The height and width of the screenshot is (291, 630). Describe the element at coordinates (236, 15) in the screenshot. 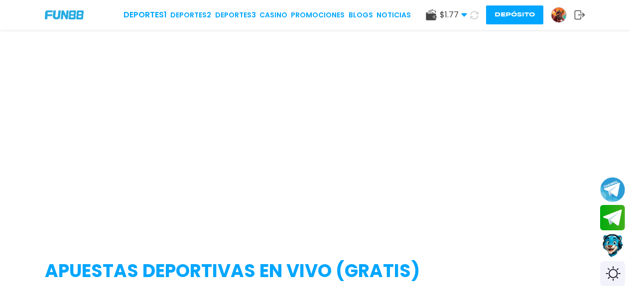

I see `a: Deportes3` at that location.